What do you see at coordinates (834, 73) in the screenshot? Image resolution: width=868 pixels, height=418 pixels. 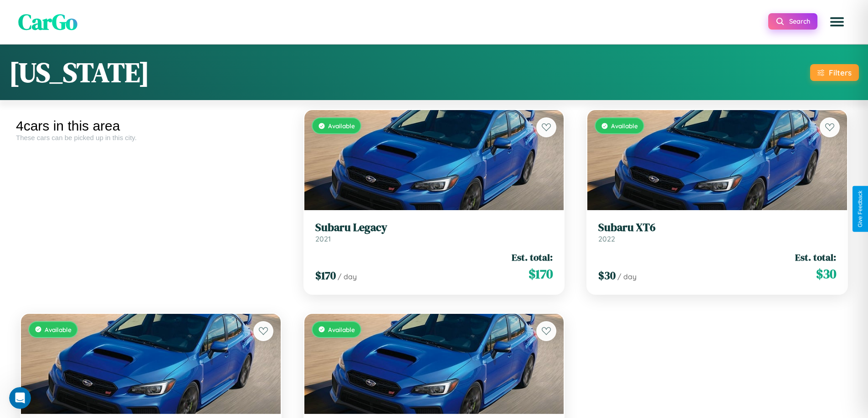 I see `button: Filters` at bounding box center [834, 73].